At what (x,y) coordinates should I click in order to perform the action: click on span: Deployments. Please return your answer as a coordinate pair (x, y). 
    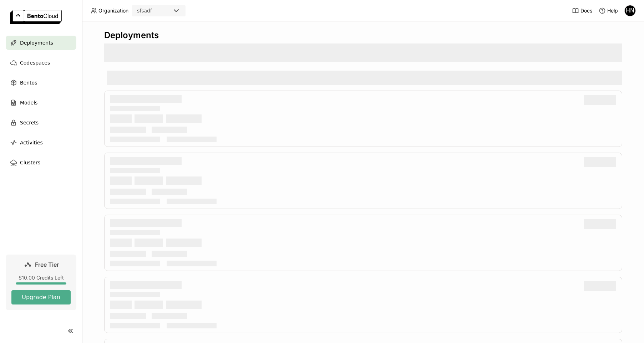
    Looking at the image, I should click on (36, 43).